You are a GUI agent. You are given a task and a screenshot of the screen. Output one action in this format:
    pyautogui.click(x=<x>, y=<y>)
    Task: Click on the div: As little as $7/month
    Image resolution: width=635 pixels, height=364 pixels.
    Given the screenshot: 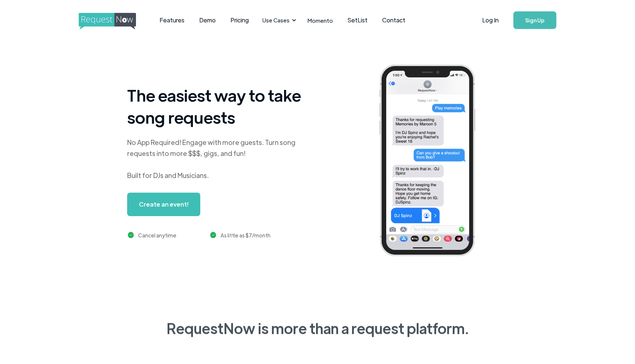 What is the action you would take?
    pyautogui.click(x=245, y=235)
    